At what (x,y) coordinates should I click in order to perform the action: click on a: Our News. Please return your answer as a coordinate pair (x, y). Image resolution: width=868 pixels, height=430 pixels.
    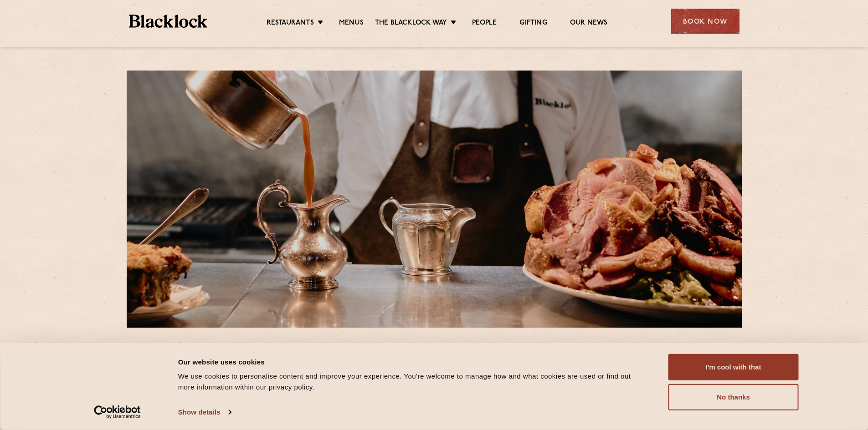
    Looking at the image, I should click on (589, 23).